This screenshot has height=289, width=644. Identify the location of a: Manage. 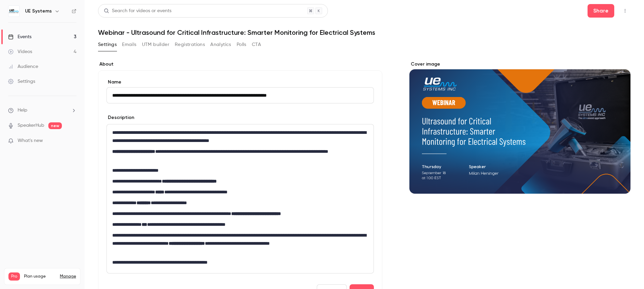
(68, 277).